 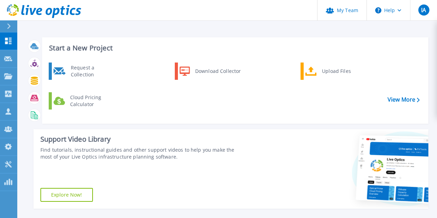 I want to click on a: Cloud Pricing Calculator, so click(x=84, y=101).